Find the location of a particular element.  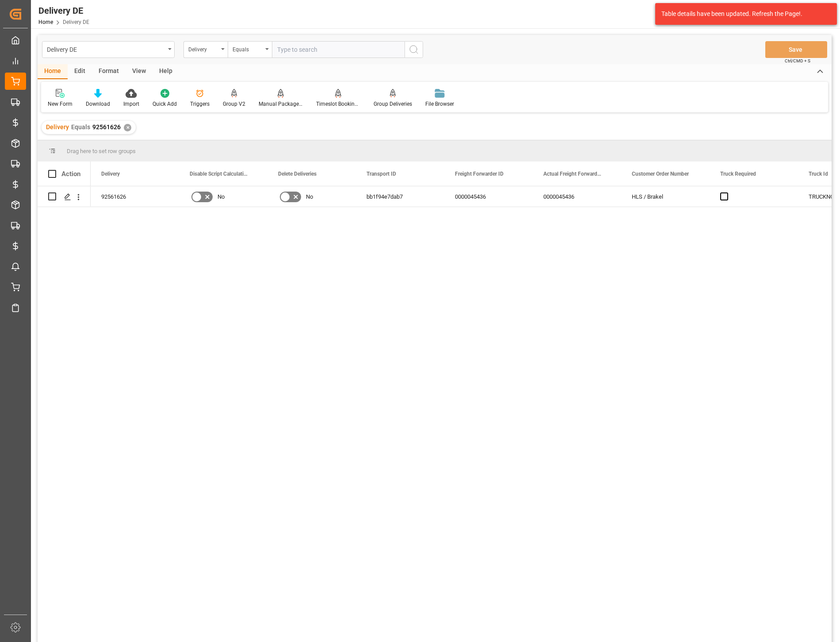

div: Help is located at coordinates (165, 72).